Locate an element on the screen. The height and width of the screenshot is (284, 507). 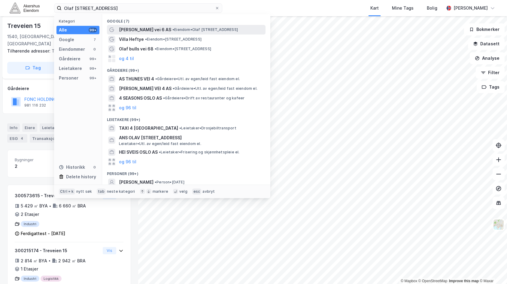
div: Personer is located at coordinates (68, 78).